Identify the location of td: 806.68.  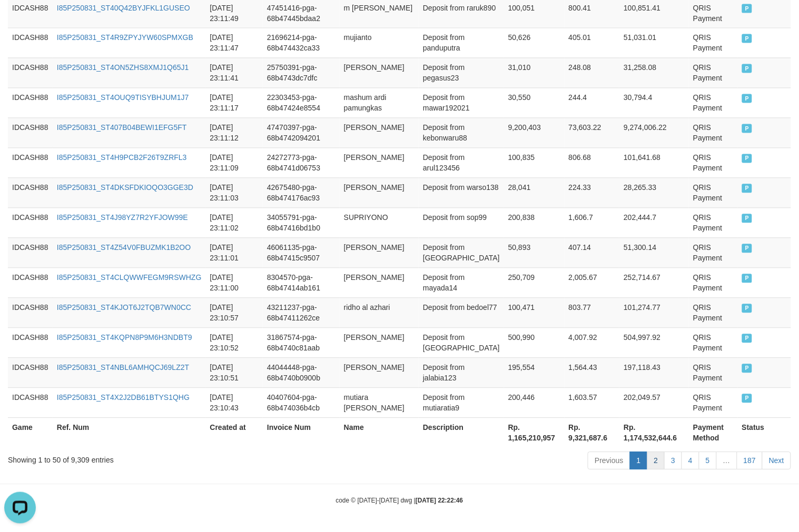
(592, 163).